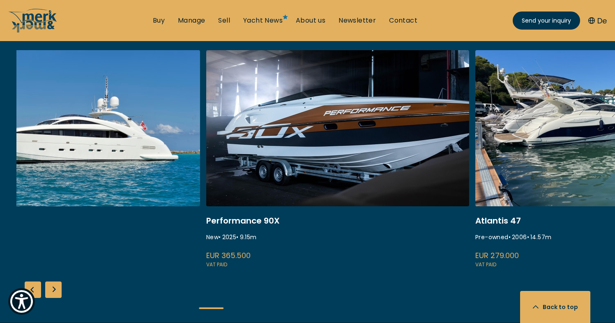 This screenshot has height=323, width=615. Describe the element at coordinates (598, 21) in the screenshot. I see `button: De` at that location.